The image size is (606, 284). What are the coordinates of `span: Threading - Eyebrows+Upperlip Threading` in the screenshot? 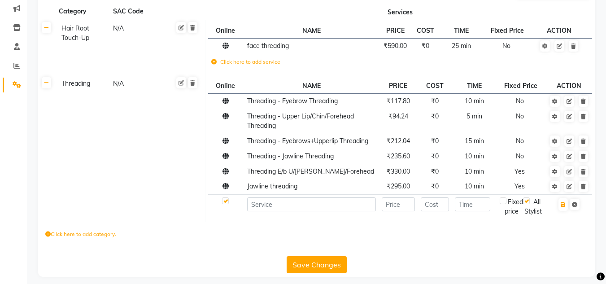 It's located at (308, 141).